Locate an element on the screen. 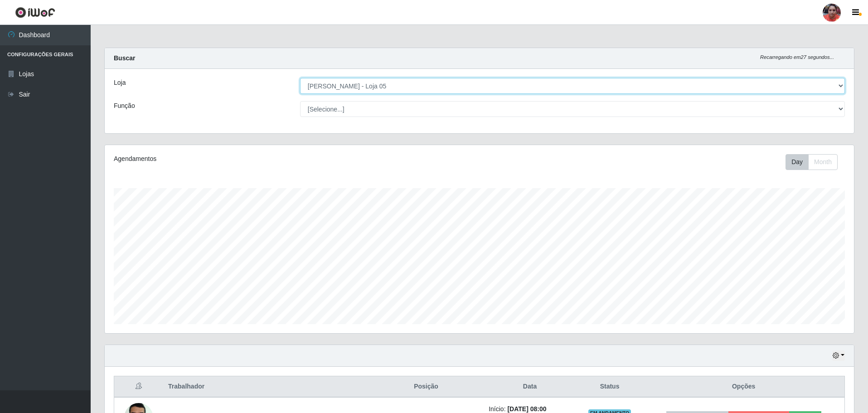  img: CoreUI Logo is located at coordinates (35, 12).